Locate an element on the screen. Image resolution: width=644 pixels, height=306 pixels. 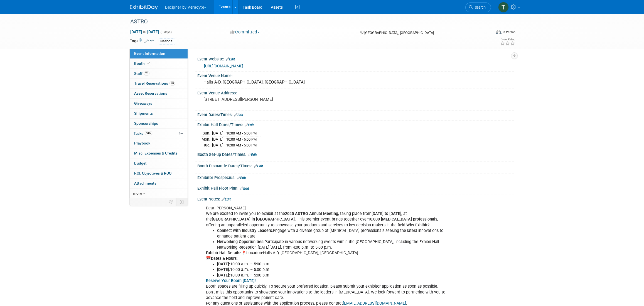
td: Mon. is located at coordinates (207, 139).